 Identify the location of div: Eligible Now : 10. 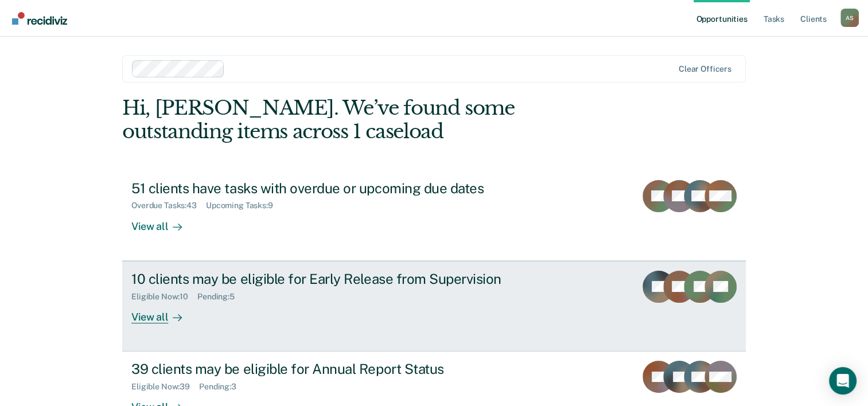
(164, 297).